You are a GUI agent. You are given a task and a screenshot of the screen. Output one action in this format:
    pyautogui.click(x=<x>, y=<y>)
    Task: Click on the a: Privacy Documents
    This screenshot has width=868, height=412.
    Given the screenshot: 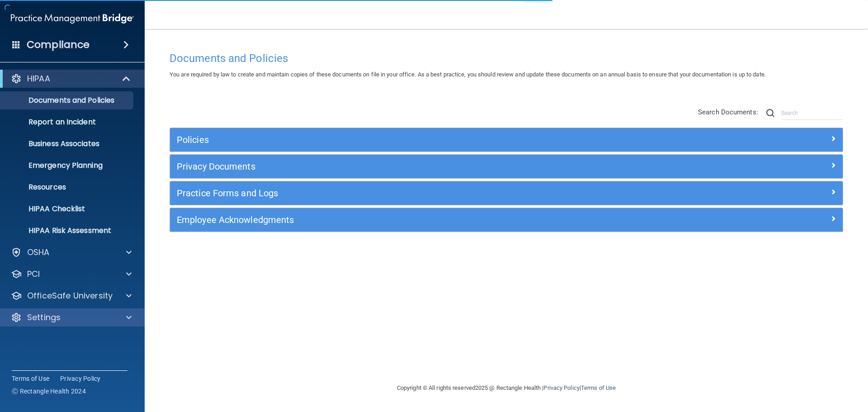 What is the action you would take?
    pyautogui.click(x=506, y=167)
    